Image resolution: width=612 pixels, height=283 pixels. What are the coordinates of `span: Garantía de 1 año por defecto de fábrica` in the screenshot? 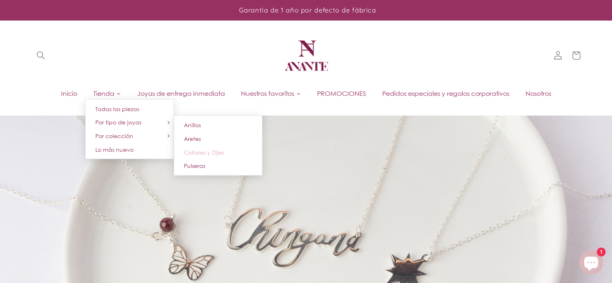 It's located at (307, 10).